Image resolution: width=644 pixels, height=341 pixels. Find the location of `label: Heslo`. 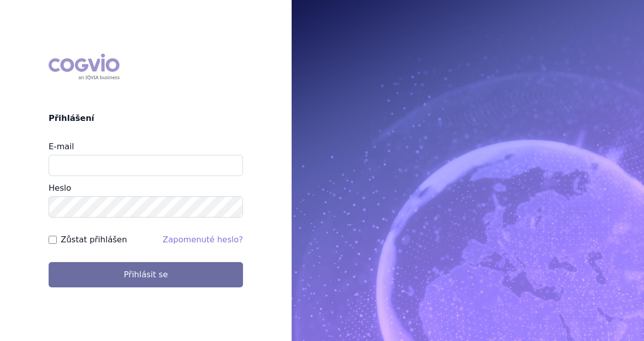

label: Heslo is located at coordinates (60, 187).